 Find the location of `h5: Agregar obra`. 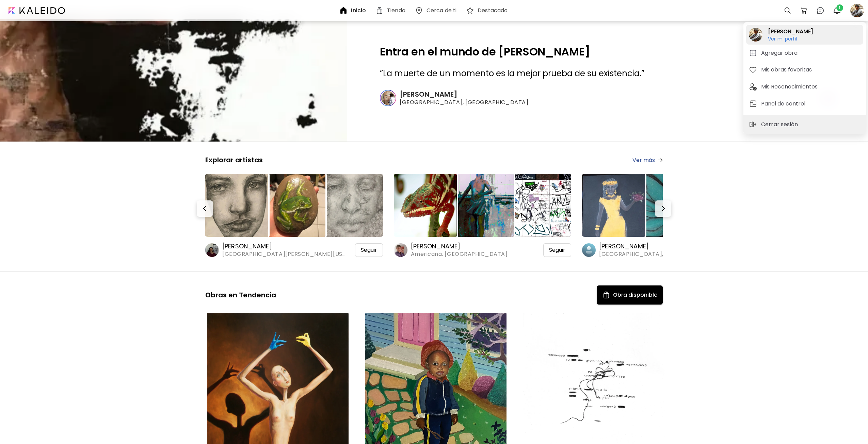

h5: Agregar obra is located at coordinates (780, 53).